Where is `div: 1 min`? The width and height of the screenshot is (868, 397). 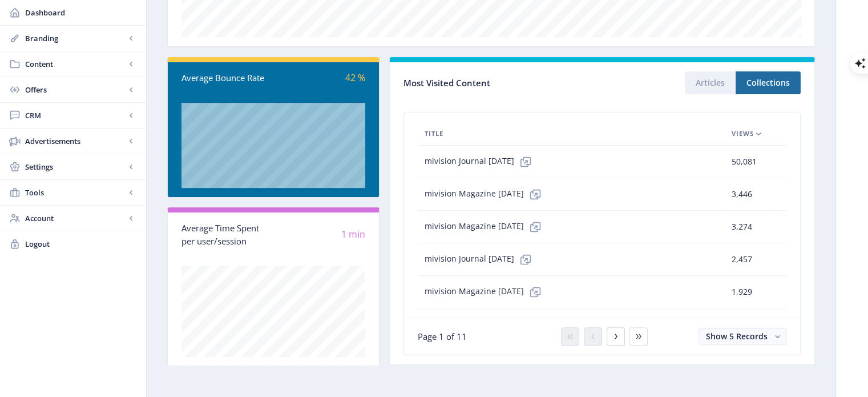
div: 1 min is located at coordinates (319, 235).